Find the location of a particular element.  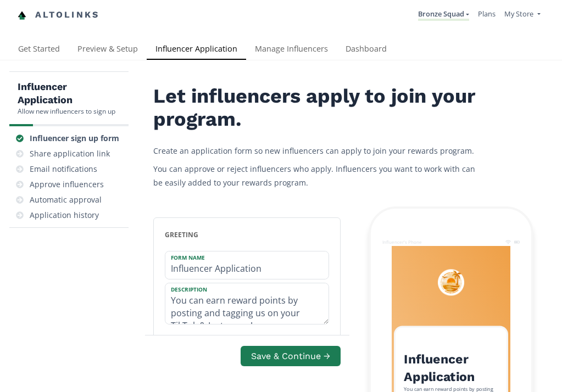

img: favicon-32x32.png is located at coordinates (22, 16).